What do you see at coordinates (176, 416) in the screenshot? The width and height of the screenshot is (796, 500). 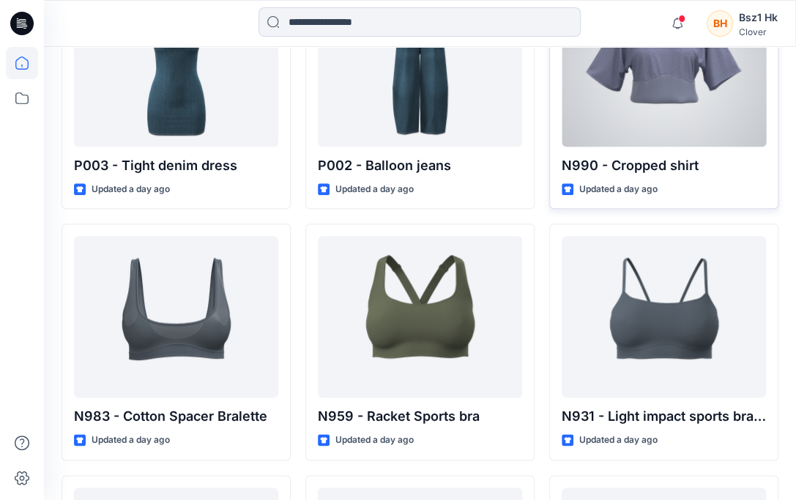 I see `p: N983 - Cotton Spacer Bralette` at bounding box center [176, 416].